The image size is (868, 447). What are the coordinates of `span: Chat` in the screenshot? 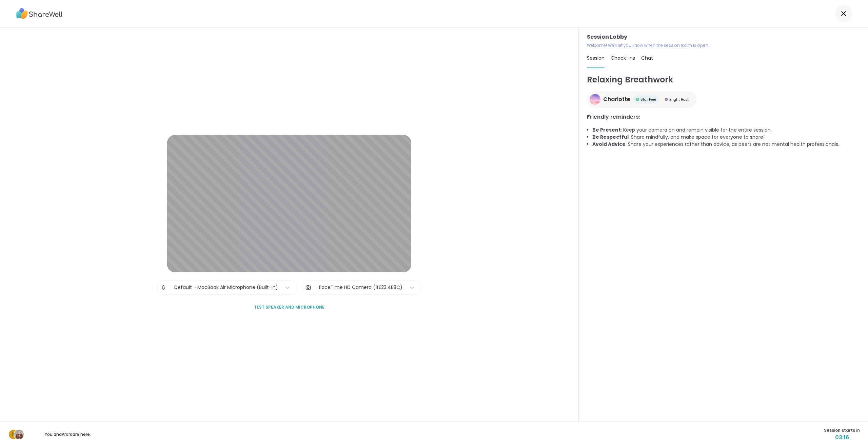 It's located at (647, 58).